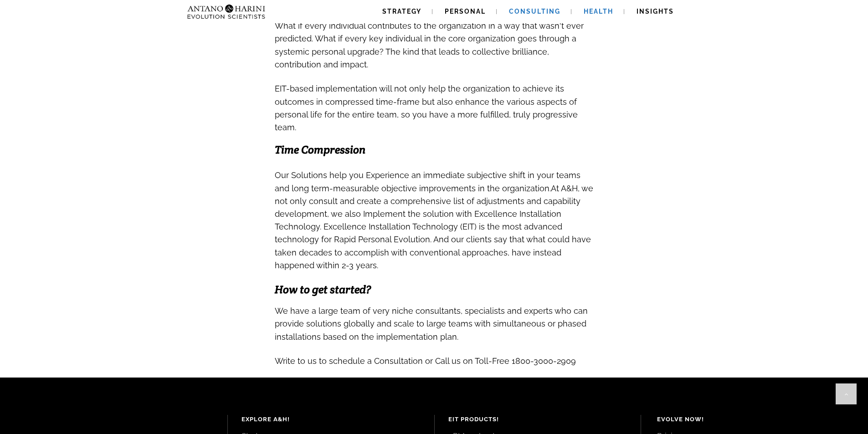  I want to click on span: Write to us to schedule a Consultation or Call us on Toll-Free 1800-3000-2909, so click(425, 361).